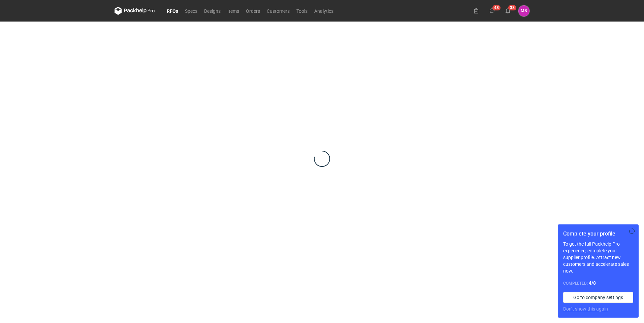 The image size is (644, 323). Describe the element at coordinates (592, 283) in the screenshot. I see `strong: 4 / 8` at that location.